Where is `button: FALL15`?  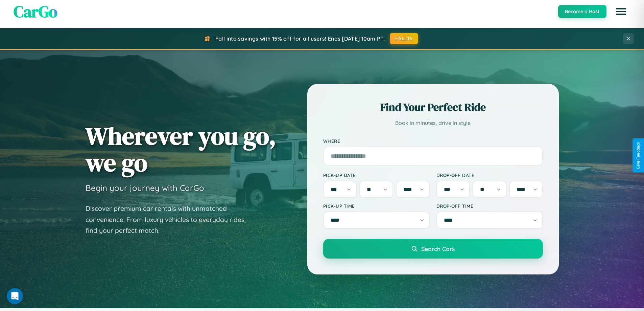 button: FALL15 is located at coordinates (404, 39).